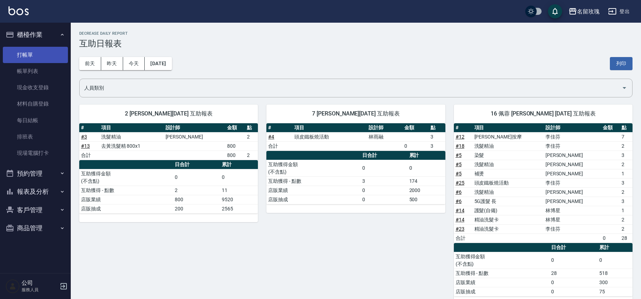 This screenshot has height=299, width=641. I want to click on a: #3, so click(84, 137).